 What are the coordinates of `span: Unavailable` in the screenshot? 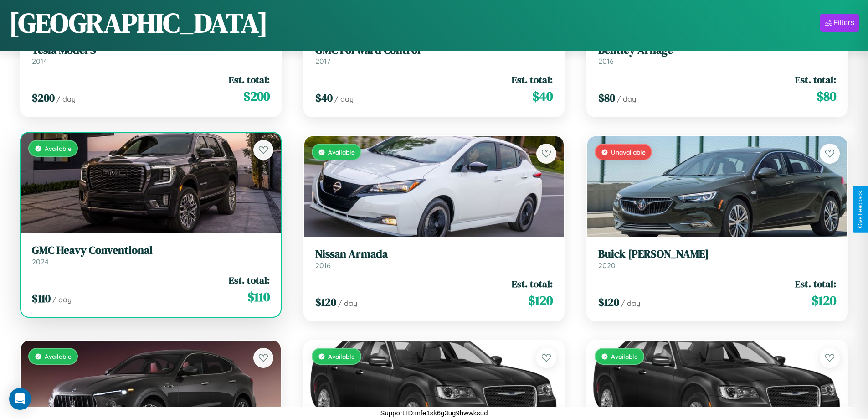 It's located at (629, 152).